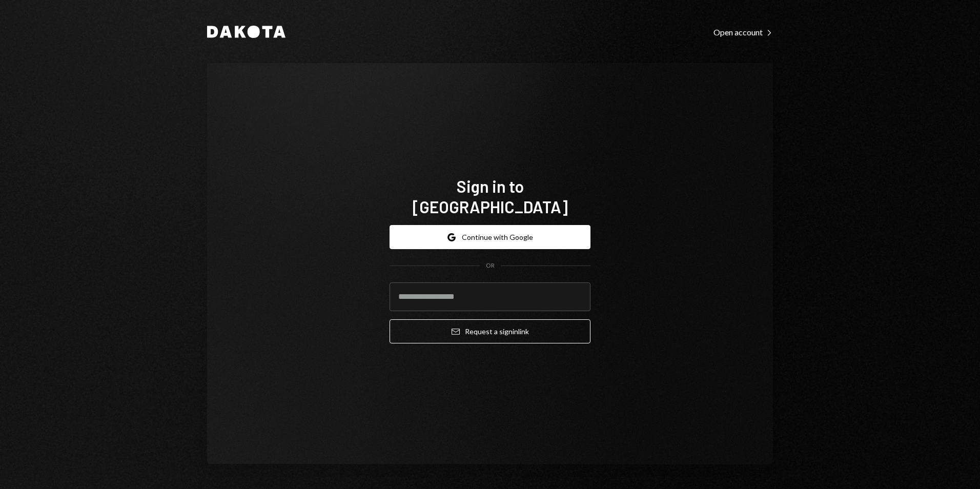 Image resolution: width=980 pixels, height=489 pixels. Describe the element at coordinates (490, 266) in the screenshot. I see `div: OR` at that location.